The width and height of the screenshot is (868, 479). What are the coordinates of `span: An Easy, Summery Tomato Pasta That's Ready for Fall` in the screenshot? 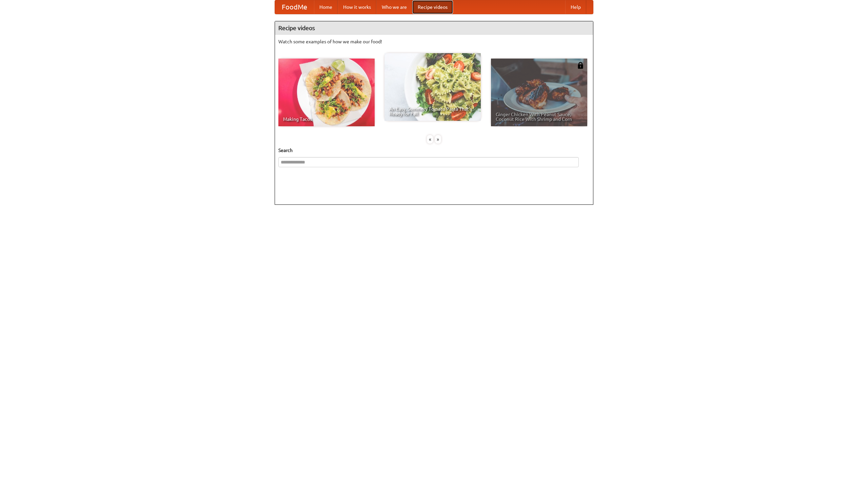 It's located at (433, 112).